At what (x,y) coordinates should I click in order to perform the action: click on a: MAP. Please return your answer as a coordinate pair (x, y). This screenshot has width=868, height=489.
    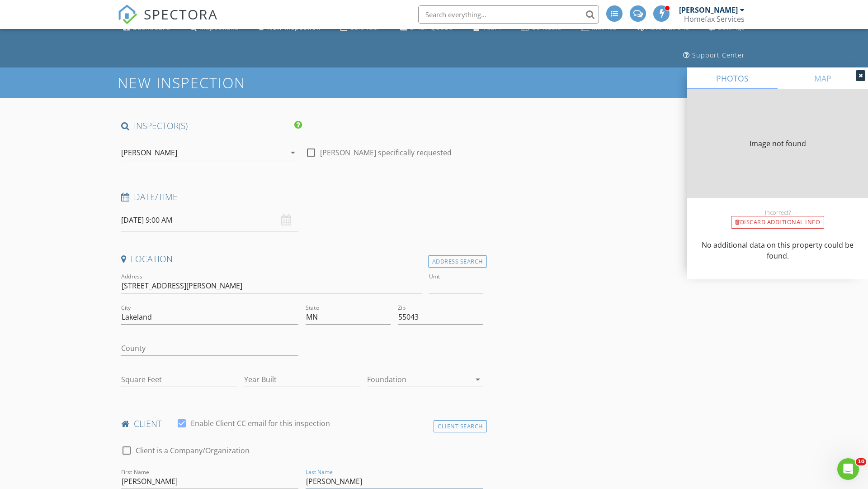
    Looking at the image, I should click on (822, 78).